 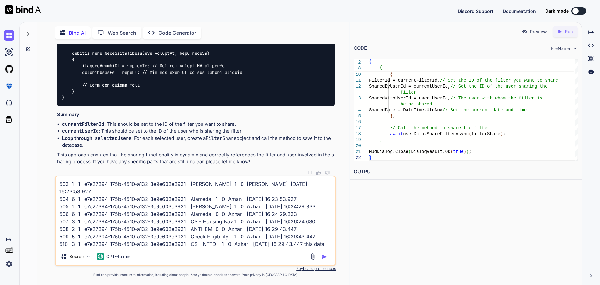 What do you see at coordinates (357, 98) in the screenshot?
I see `div: 13` at bounding box center [357, 98].